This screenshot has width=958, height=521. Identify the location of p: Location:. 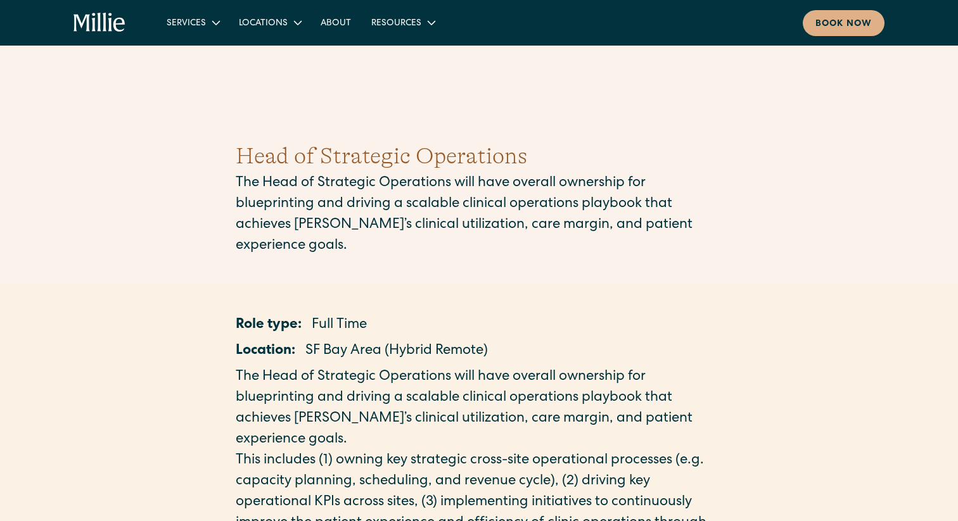
(265, 352).